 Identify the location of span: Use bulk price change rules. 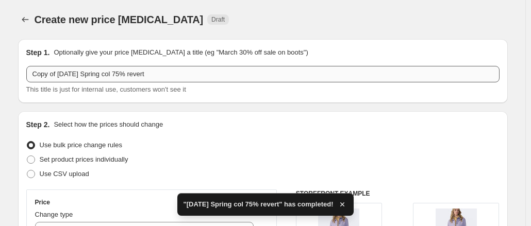
(81, 145).